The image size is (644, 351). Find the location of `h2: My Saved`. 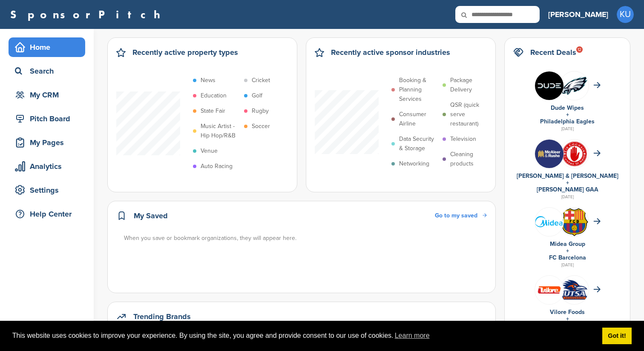

h2: My Saved is located at coordinates (151, 216).